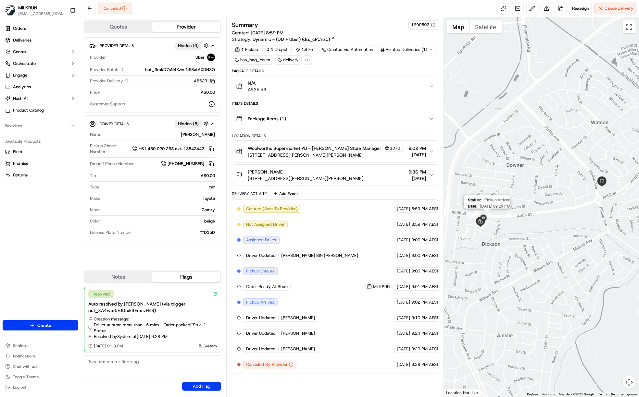 The height and width of the screenshot is (397, 639). Describe the element at coordinates (425, 209) in the screenshot. I see `span: 8:59 PM AEST` at that location.